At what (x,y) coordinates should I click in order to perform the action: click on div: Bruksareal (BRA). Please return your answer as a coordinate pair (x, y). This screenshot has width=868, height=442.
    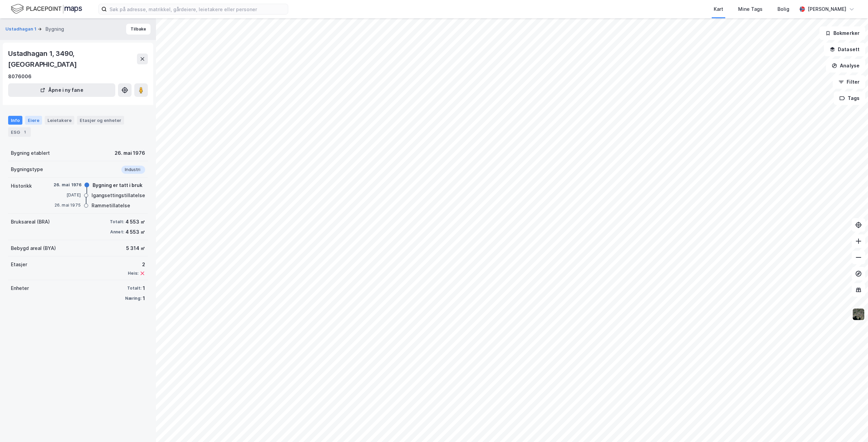
    Looking at the image, I should click on (31, 221).